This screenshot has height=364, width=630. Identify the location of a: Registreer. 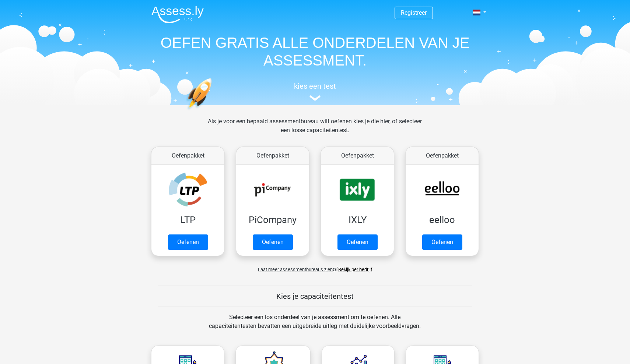
(413, 13).